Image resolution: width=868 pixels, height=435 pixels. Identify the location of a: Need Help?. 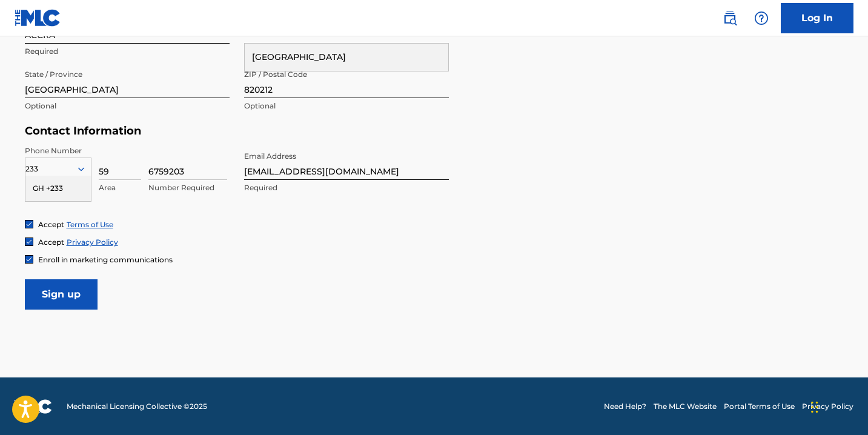
(625, 407).